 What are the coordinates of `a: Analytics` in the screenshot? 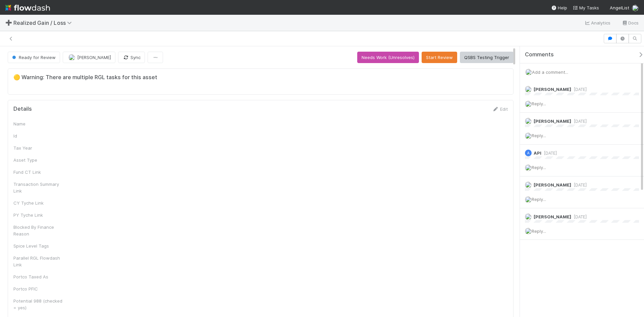 It's located at (598, 23).